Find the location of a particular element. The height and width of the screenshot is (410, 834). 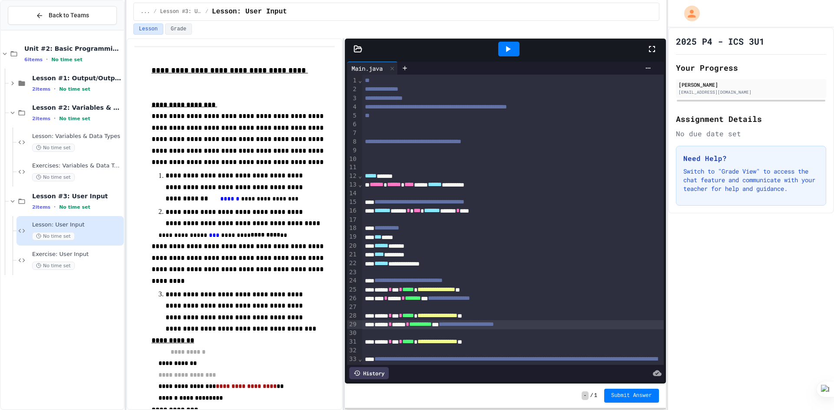

span: Lesson #2: Variables & Data Types is located at coordinates (77, 108).